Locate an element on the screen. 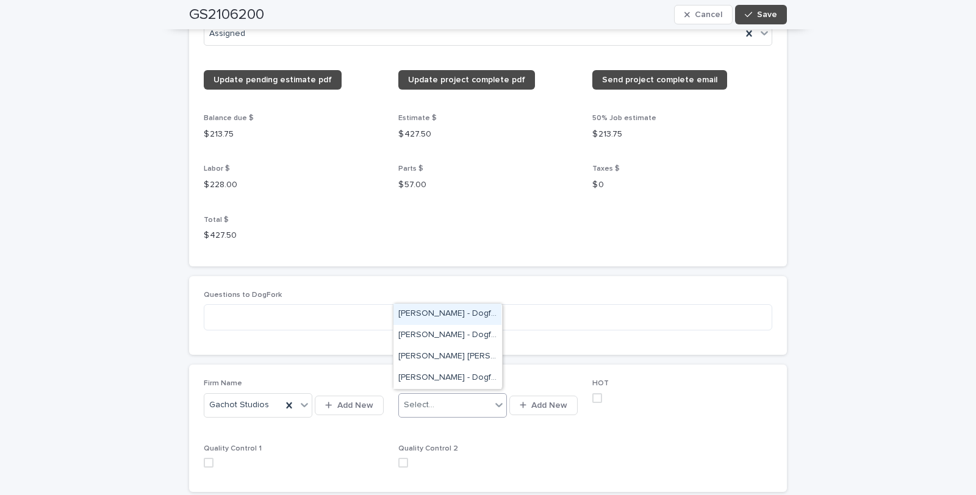 Image resolution: width=976 pixels, height=495 pixels. h2: GS2106200 is located at coordinates (226, 15).